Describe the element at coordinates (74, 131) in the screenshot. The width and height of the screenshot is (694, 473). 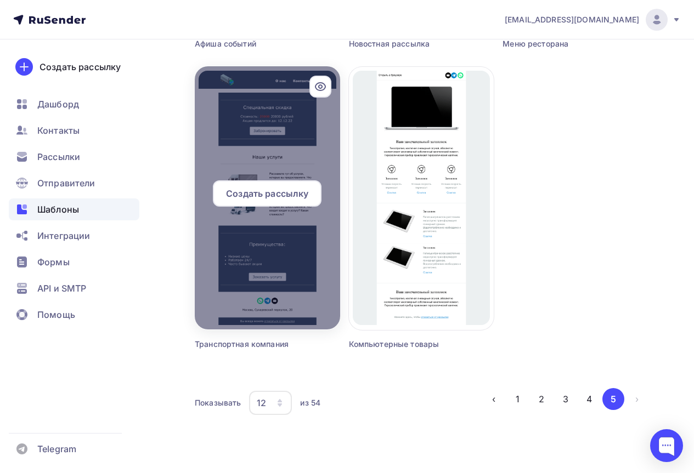
I see `a: Контакты` at that location.